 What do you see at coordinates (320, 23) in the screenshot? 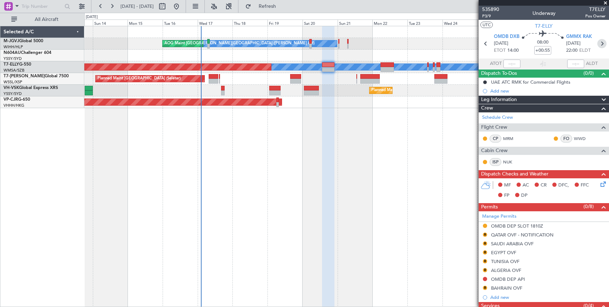
I see `div: Sat 20` at bounding box center [320, 23].